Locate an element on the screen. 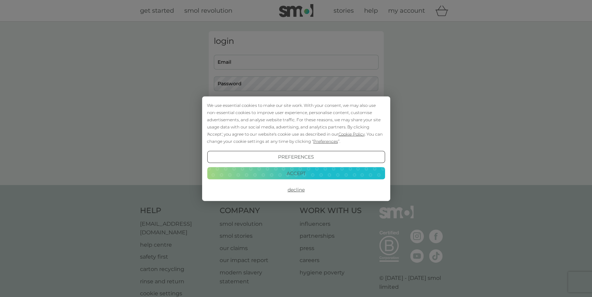  button: Preferences is located at coordinates (296, 157).